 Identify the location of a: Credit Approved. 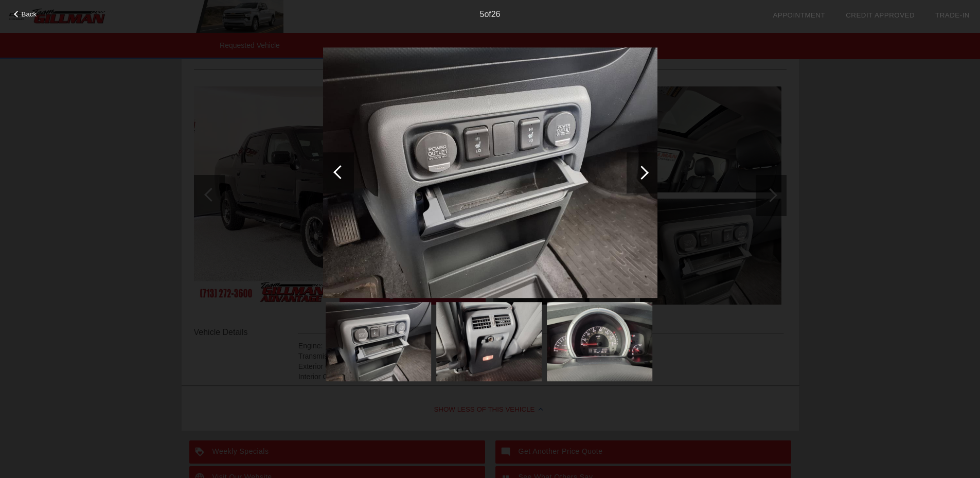
(880, 15).